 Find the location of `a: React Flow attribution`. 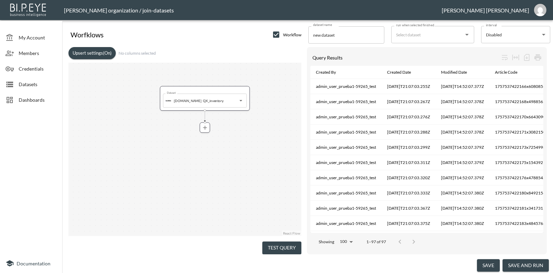

a: React Flow attribution is located at coordinates (292, 233).